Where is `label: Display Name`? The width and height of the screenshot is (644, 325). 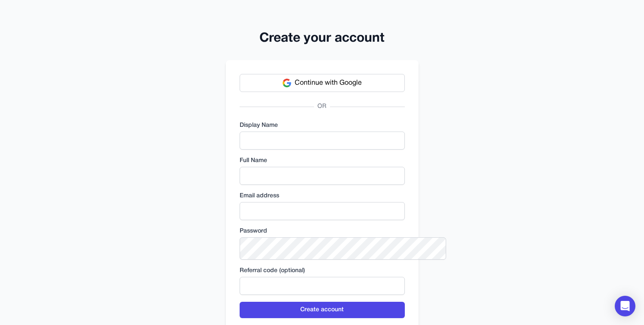 label: Display Name is located at coordinates (322, 126).